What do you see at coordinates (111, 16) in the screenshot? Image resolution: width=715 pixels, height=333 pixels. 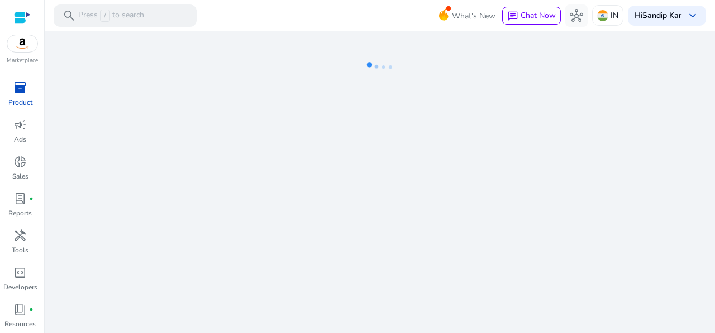 I see `p: Press to search` at bounding box center [111, 16].